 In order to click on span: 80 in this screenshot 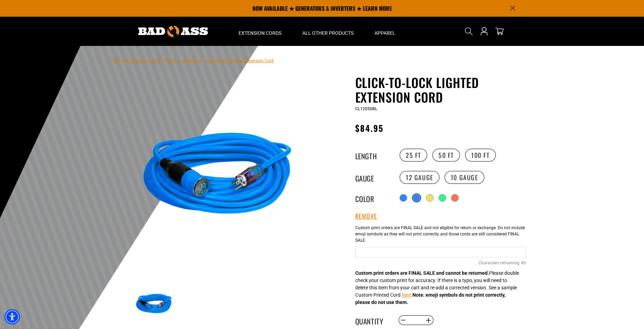, I will do `click(523, 263)`.